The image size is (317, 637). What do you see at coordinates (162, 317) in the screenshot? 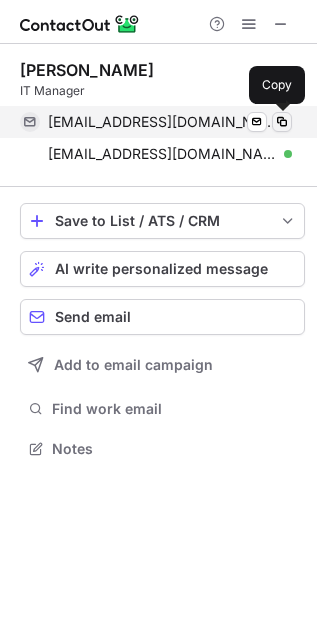
I see `button: Send email` at bounding box center [162, 317].